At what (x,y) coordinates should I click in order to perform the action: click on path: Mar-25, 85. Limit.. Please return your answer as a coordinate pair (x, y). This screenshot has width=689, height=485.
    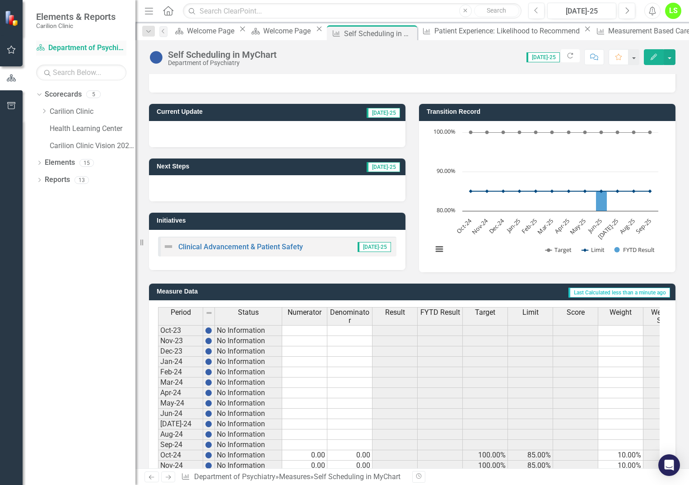
    Looking at the image, I should click on (552, 191).